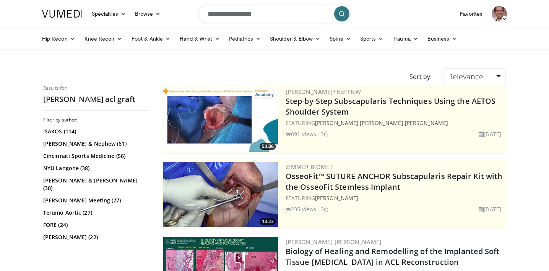  I want to click on img: 70e54e43-e9ea-4a9d-be99-25d1f039a65a.300x170_q85_crop-smart_upscale.jpg, so click(221, 119).